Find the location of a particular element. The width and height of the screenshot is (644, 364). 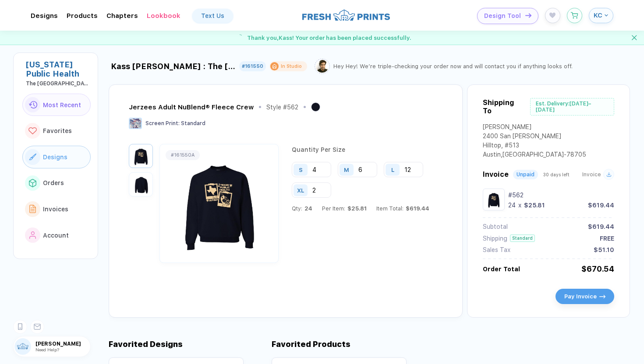

span: Orders is located at coordinates (54, 183).